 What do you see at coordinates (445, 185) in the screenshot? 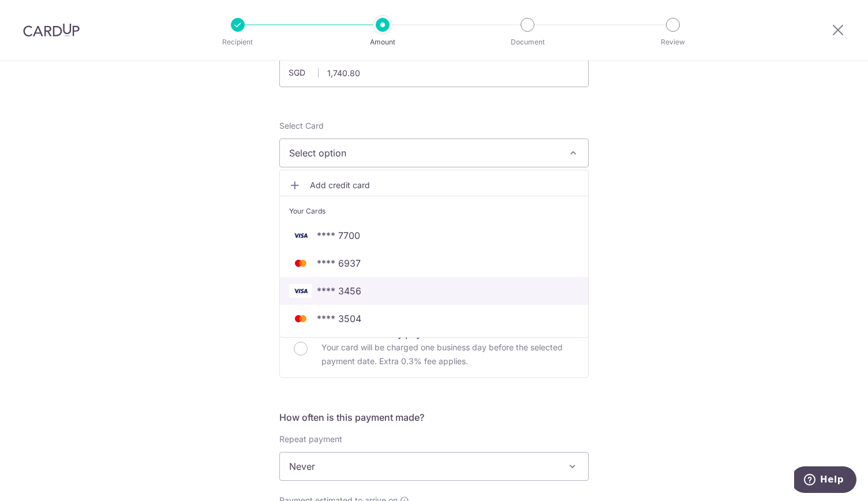
I see `span: Add credit card` at bounding box center [445, 185].